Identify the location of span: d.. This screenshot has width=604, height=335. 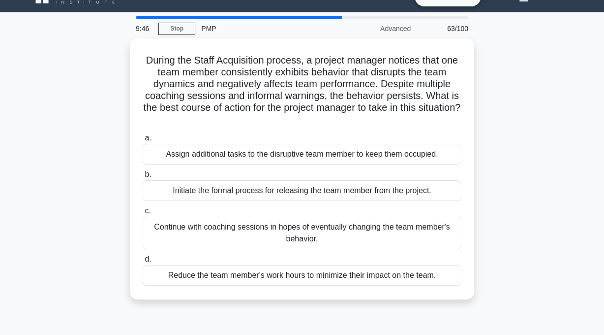
(148, 258).